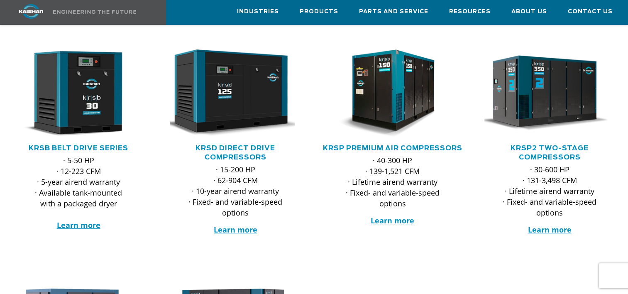 Image resolution: width=628 pixels, height=294 pixels. I want to click on img: krsp150, so click(386, 93).